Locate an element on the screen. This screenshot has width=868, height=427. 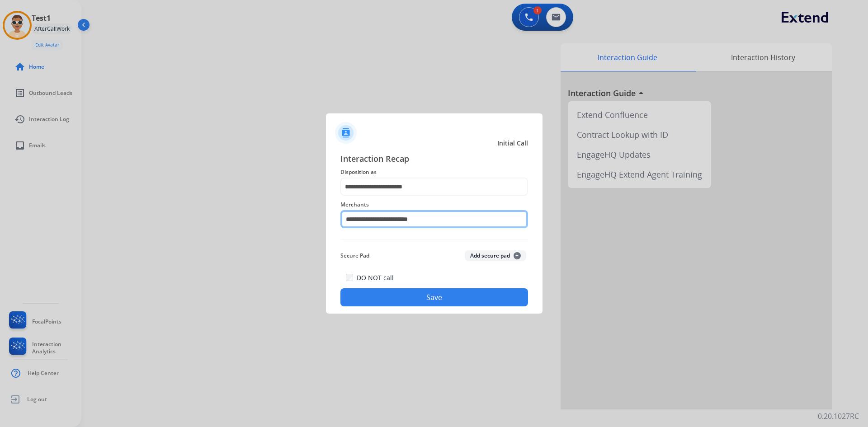
span: Initial Call is located at coordinates (513, 143).